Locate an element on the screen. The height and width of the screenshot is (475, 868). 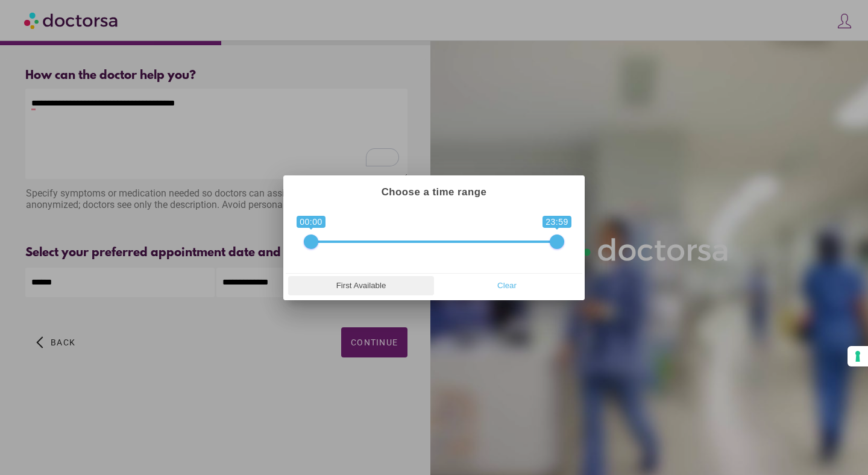
button: First Available is located at coordinates (361, 285).